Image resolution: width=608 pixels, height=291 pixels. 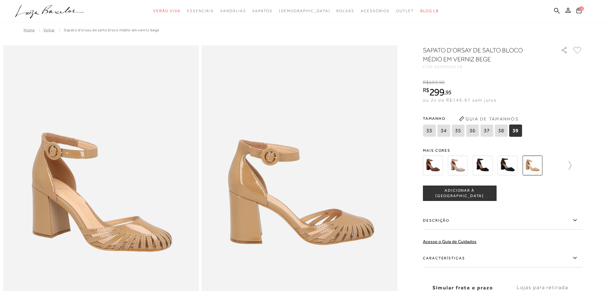 I want to click on span: Mais cores, so click(x=503, y=150).